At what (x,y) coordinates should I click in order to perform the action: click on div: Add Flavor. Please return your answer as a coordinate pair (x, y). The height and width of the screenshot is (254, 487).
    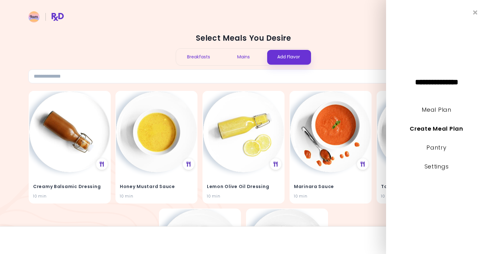
    Looking at the image, I should click on (288, 57).